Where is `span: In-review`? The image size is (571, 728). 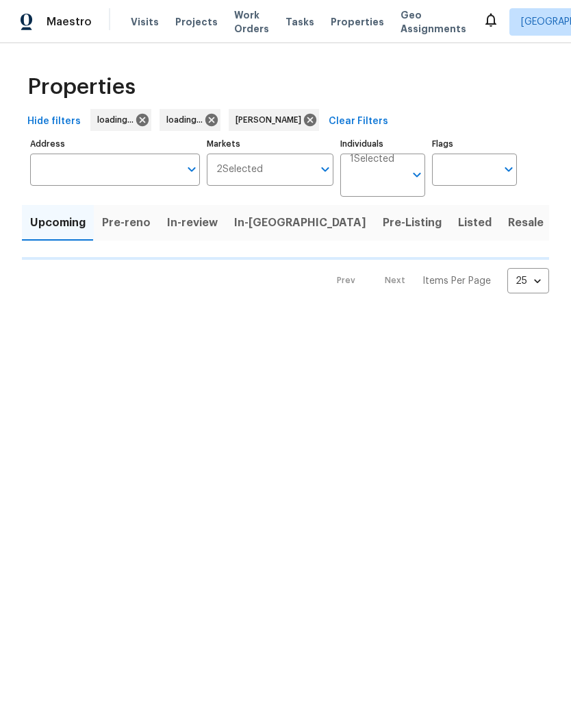 span: In-review is located at coordinates (193, 223).